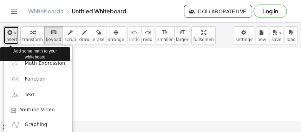 Image resolution: width=301 pixels, height=132 pixels. What do you see at coordinates (270, 11) in the screenshot?
I see `button: Log in` at bounding box center [270, 11].